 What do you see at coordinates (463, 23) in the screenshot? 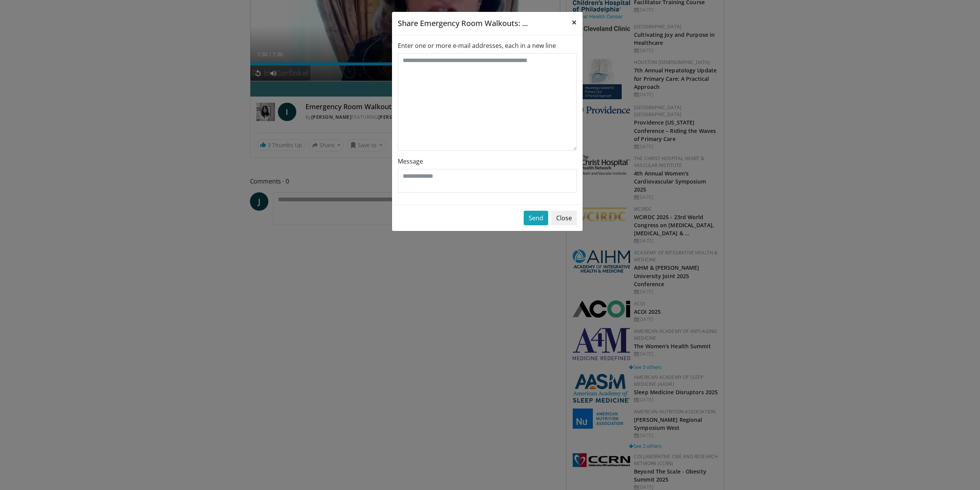
I see `h5: Share Emergency Room Walkouts: ...` at bounding box center [463, 23].